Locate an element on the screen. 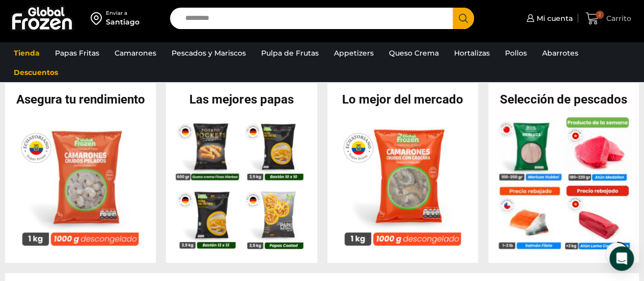  h2: Las mejores papas is located at coordinates (242, 99).